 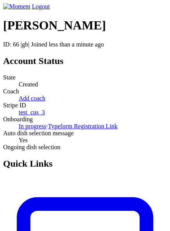 I want to click on h2: Quick Links, so click(x=85, y=164).